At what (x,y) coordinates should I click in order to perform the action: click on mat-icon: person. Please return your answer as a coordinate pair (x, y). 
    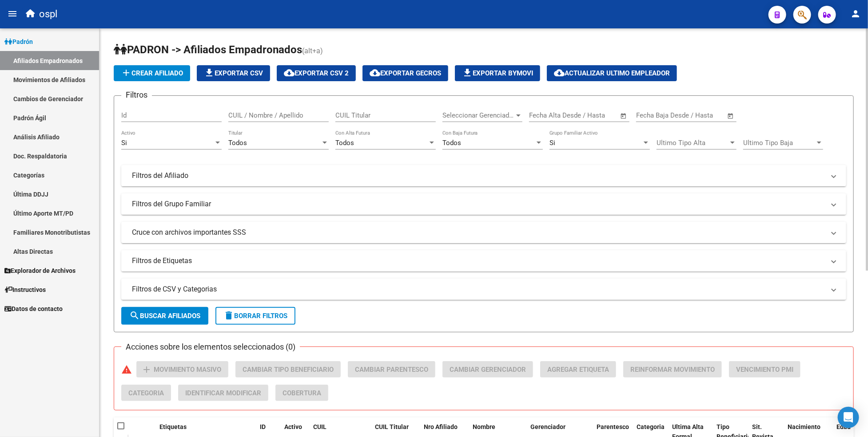
    Looking at the image, I should click on (856, 14).